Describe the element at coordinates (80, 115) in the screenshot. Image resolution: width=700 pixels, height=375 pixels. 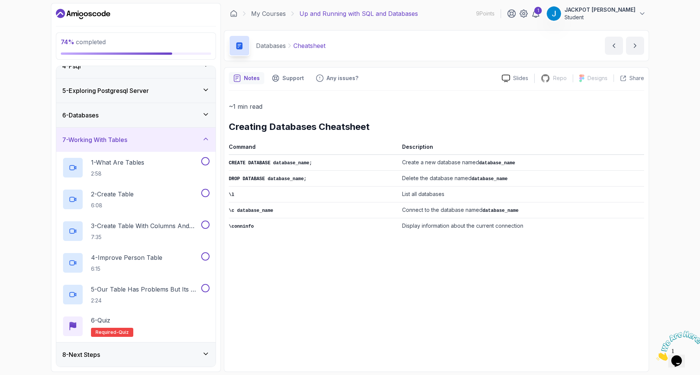
I see `h3: 6 - Databases` at that location.